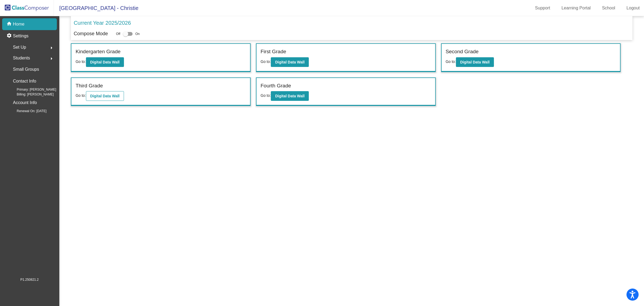 The width and height of the screenshot is (644, 306). What do you see at coordinates (98, 51) in the screenshot?
I see `label: Kindergarten Grade` at bounding box center [98, 51].